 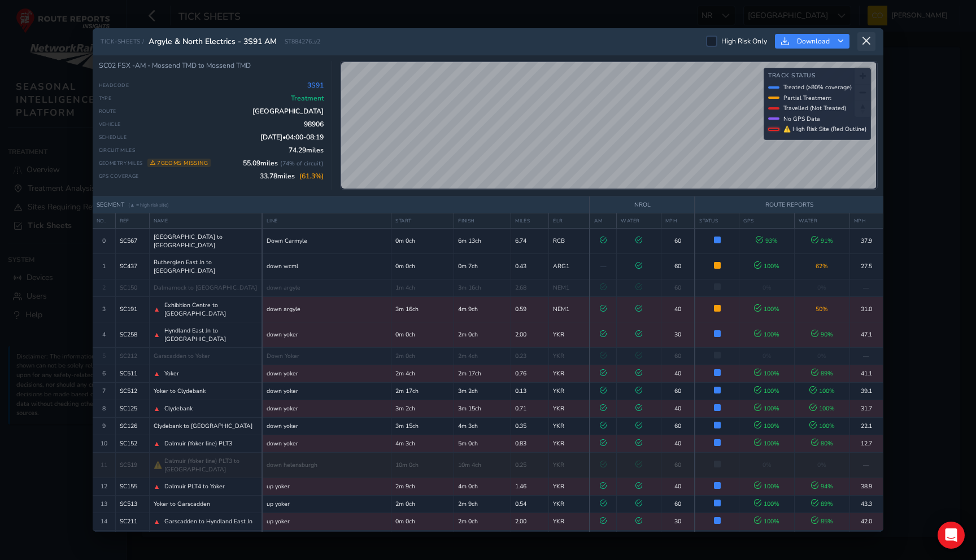 What do you see at coordinates (788, 205) in the screenshot?
I see `th: ROUTE REPORTS` at bounding box center [788, 205].